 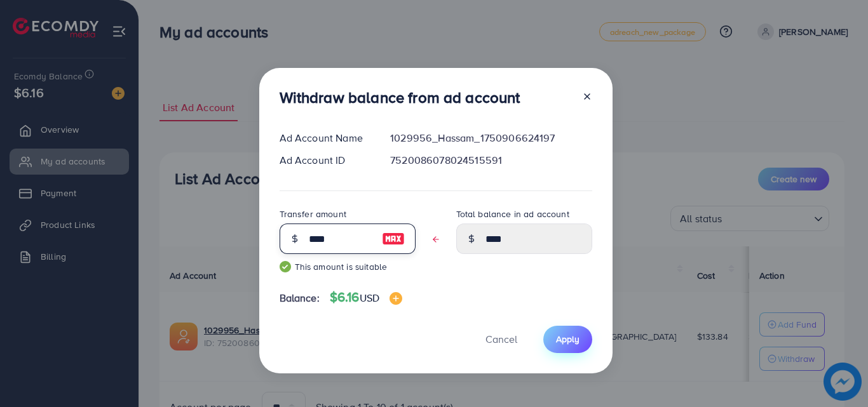 What do you see at coordinates (313, 214) in the screenshot?
I see `label: Transfer amount` at bounding box center [313, 214].